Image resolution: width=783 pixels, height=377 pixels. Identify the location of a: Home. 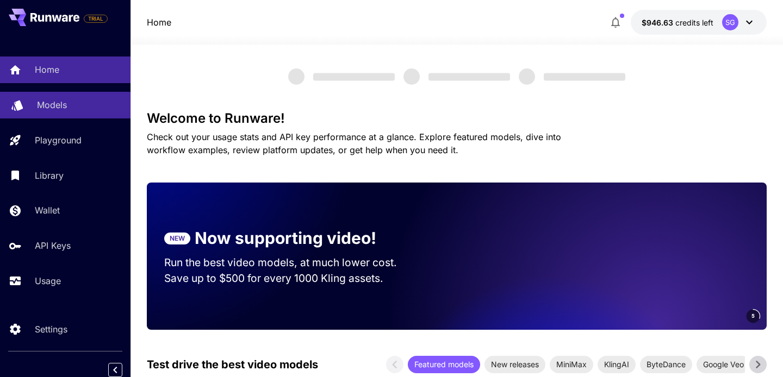
(159, 22).